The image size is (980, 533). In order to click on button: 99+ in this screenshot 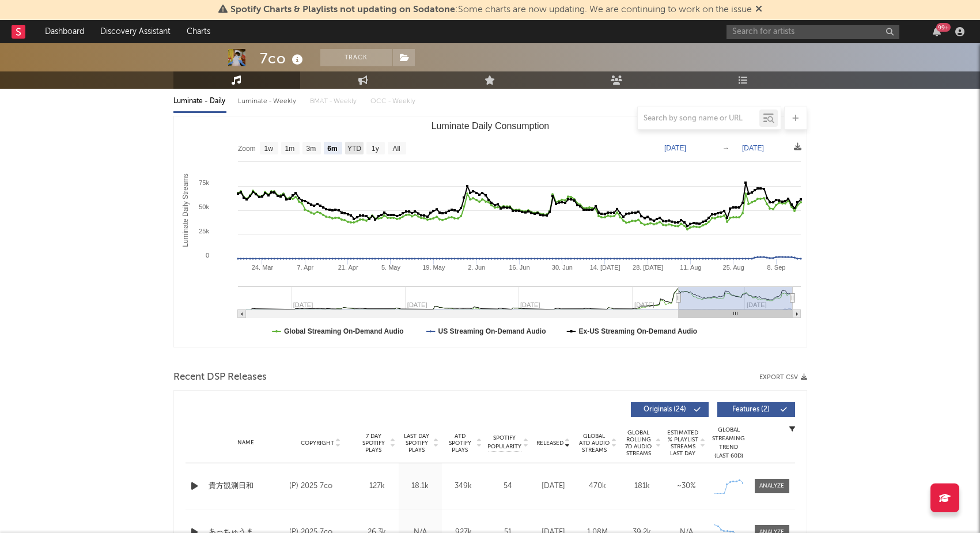, I will do `click(937, 32)`.